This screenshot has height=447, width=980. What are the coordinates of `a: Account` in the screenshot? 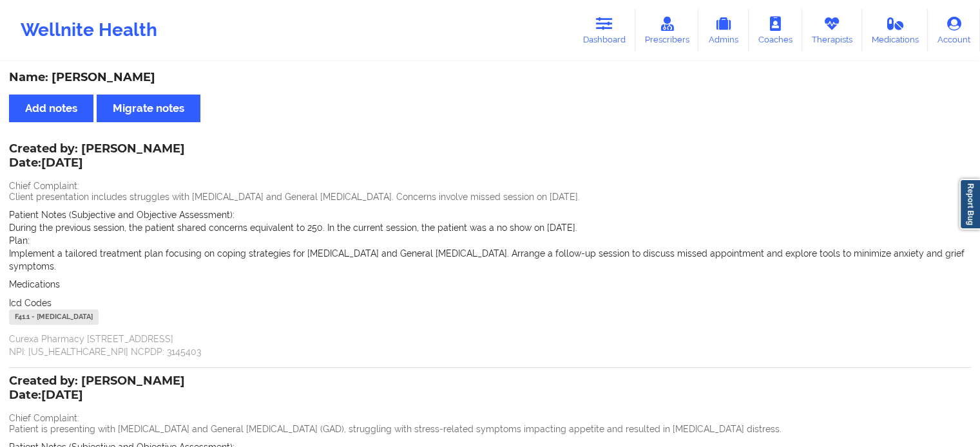 It's located at (953, 30).